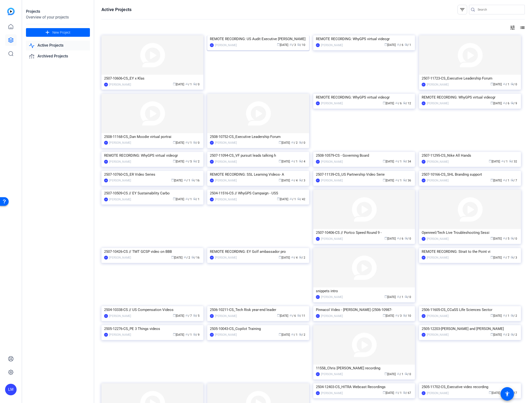 The height and width of the screenshot is (403, 532). I want to click on div: Projects, so click(58, 11).